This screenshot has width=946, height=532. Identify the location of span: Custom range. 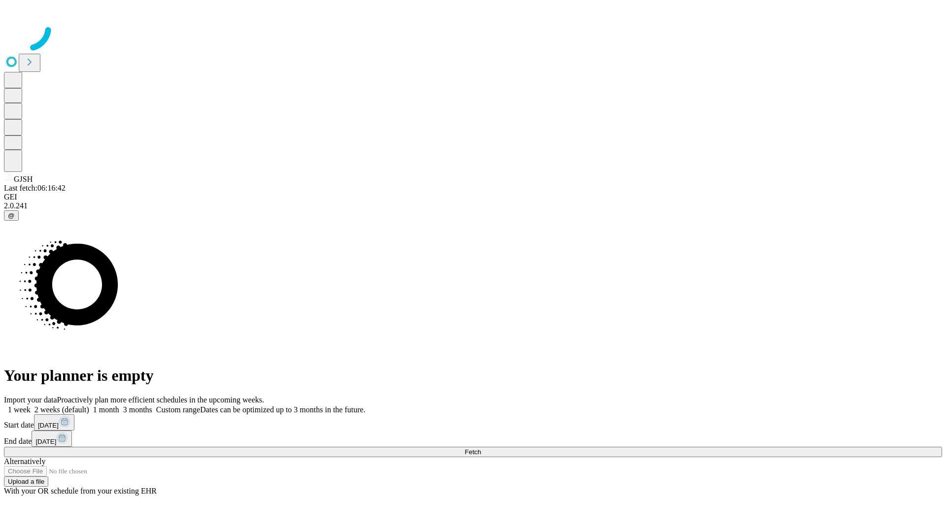
(178, 409).